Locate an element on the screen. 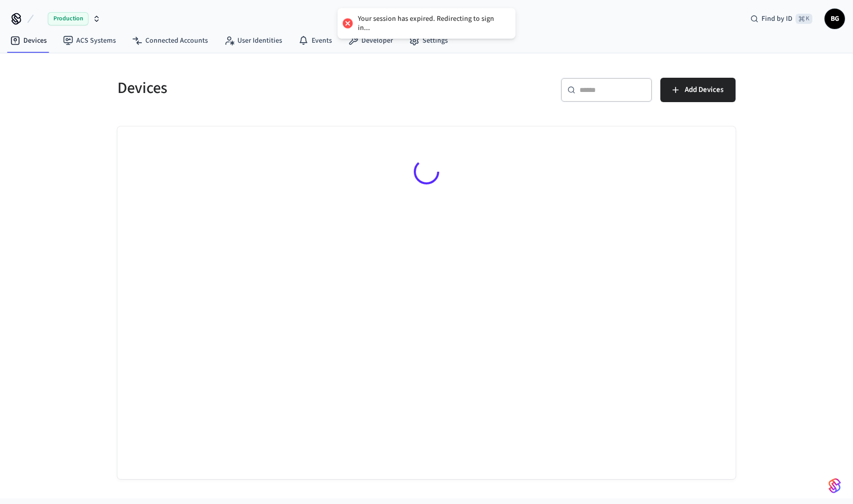 This screenshot has height=504, width=853. div: Find by ID⌘ K is located at coordinates (782, 19).